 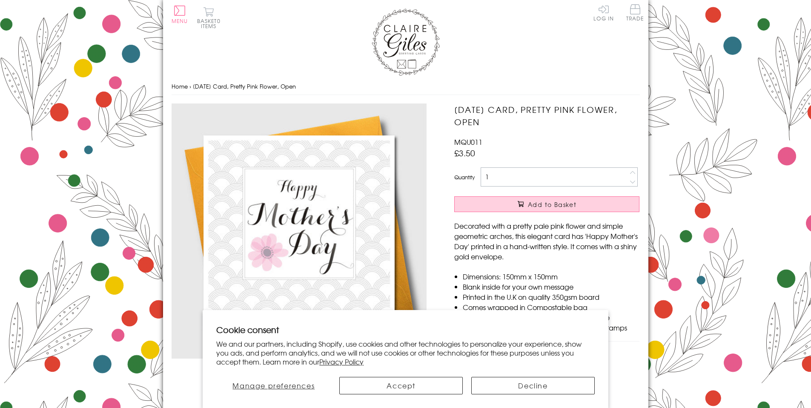 I want to click on span: £3.50, so click(x=464, y=153).